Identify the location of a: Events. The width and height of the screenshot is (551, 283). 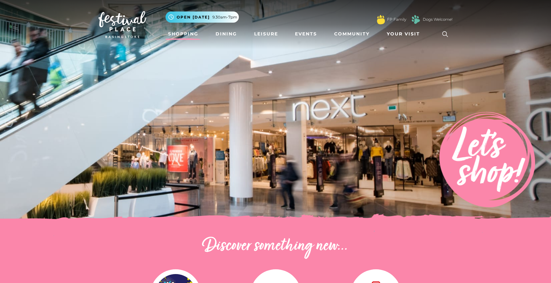
(306, 34).